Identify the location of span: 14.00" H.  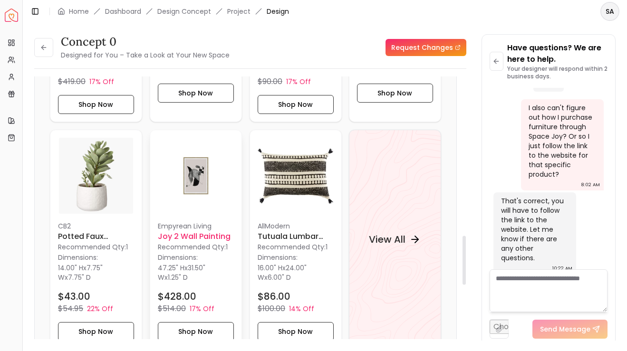
(70, 268).